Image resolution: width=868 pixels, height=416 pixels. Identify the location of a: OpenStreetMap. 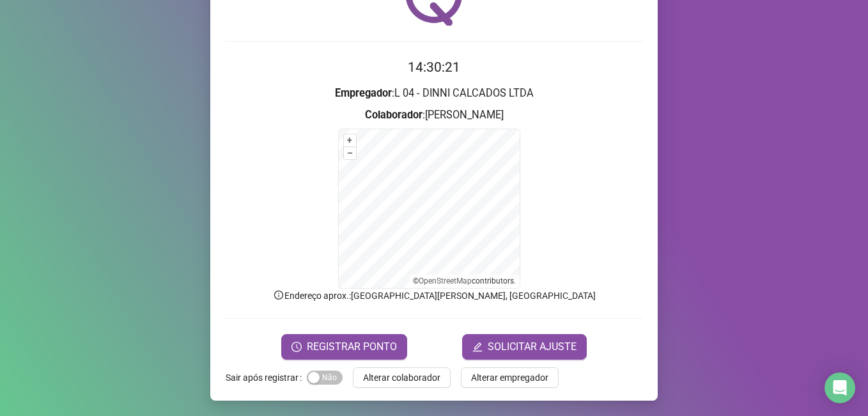
(445, 281).